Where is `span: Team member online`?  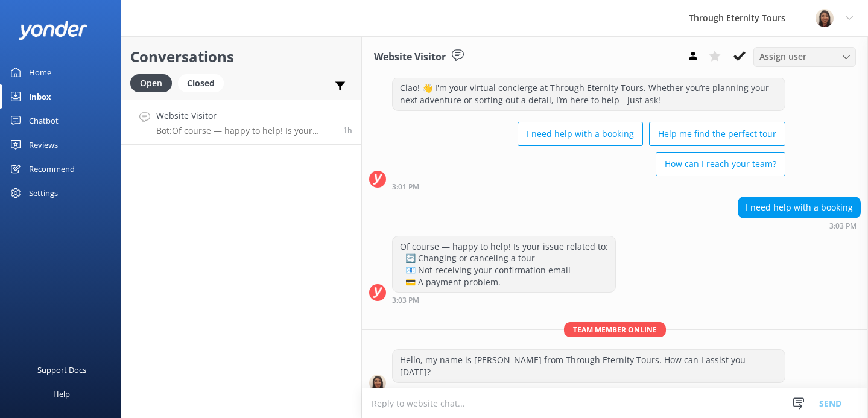
span: Team member online is located at coordinates (615, 329).